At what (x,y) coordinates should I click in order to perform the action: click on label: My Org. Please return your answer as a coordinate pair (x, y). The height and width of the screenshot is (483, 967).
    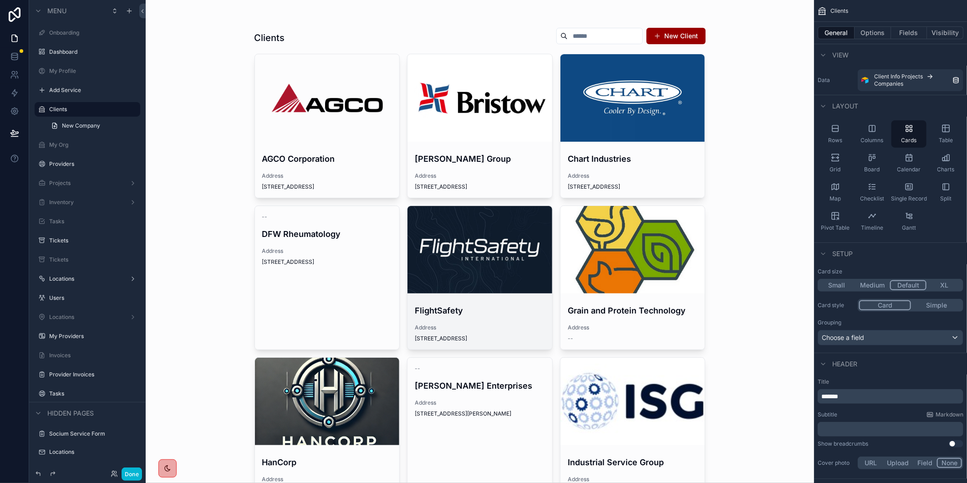
    Looking at the image, I should click on (94, 145).